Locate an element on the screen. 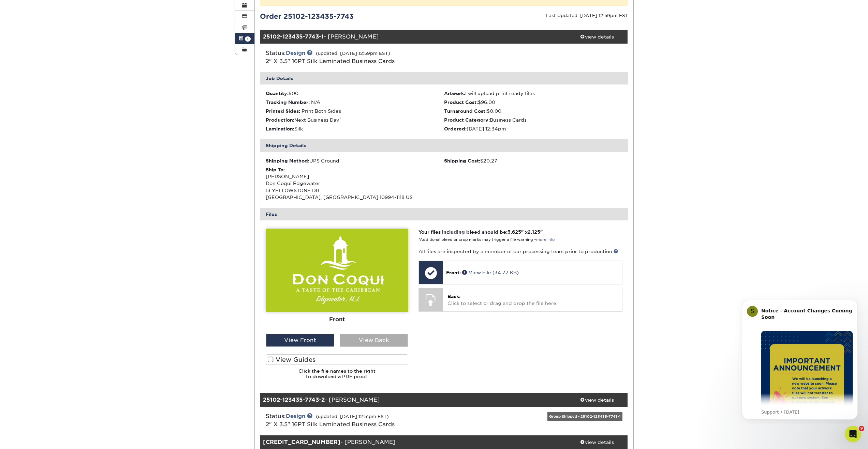 This screenshot has height=449, width=868. a: View File (34.77 KB) is located at coordinates (490, 273).